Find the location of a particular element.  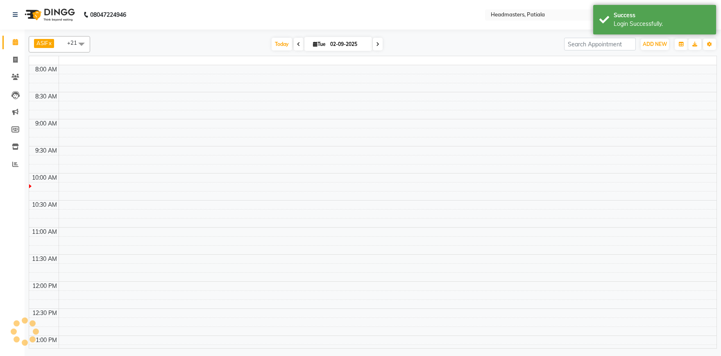

div: 12:00 PM is located at coordinates (45, 286).